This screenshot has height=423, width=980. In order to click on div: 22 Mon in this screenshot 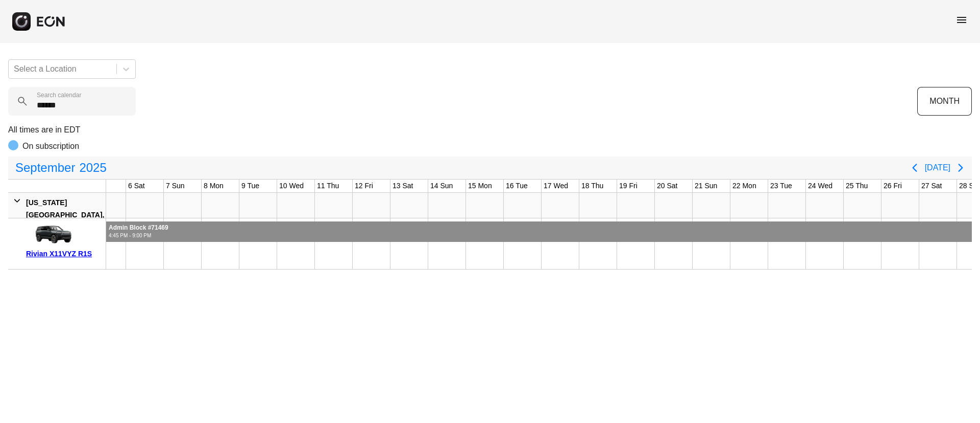, I will do `click(744, 186)`.